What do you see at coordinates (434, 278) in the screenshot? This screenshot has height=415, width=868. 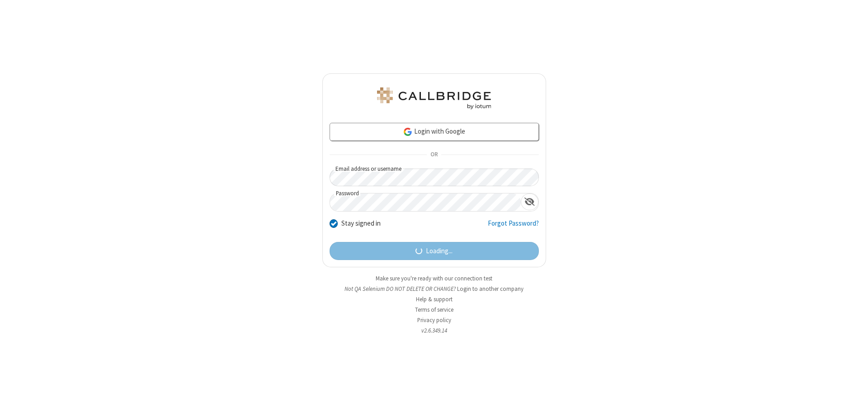 I see `a: Make sure you're ready with our connection test` at bounding box center [434, 278].